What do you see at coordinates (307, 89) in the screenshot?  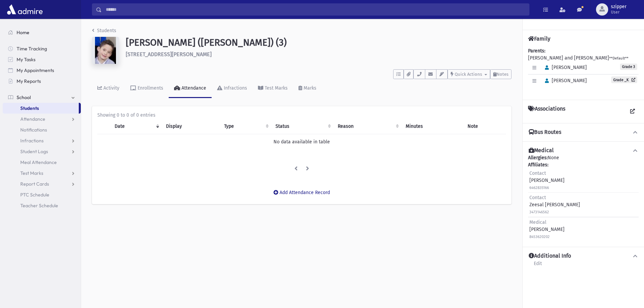 I see `a: Marks` at bounding box center [307, 89].